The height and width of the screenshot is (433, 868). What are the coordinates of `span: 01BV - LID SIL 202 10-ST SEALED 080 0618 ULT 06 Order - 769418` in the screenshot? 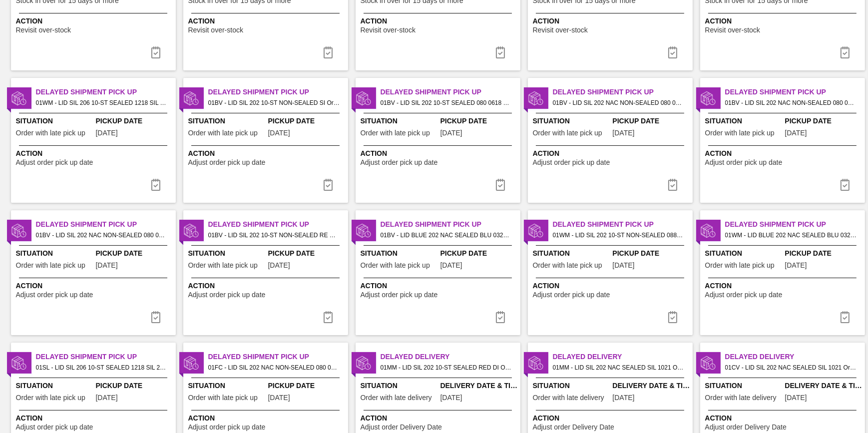 It's located at (446, 103).